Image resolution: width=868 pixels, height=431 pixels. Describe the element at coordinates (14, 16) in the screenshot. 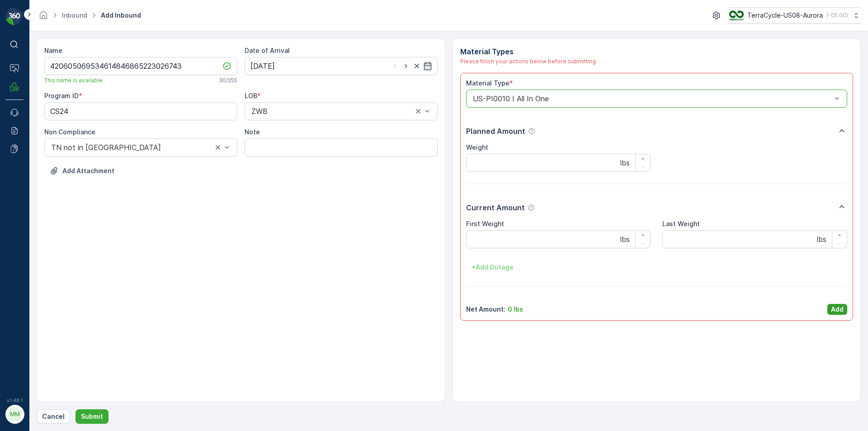

I see `img: logo` at that location.